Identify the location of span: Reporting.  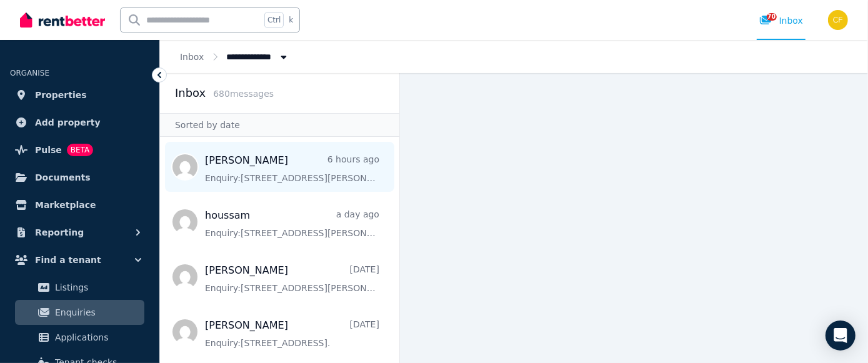
(59, 233).